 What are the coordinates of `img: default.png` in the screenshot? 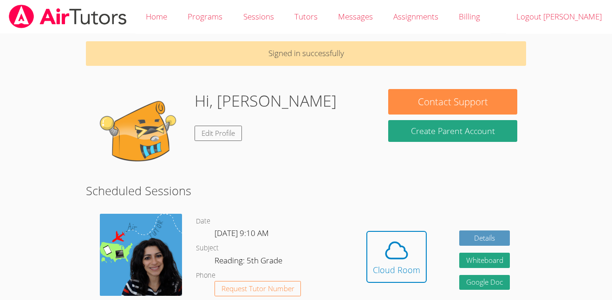 It's located at (141, 136).